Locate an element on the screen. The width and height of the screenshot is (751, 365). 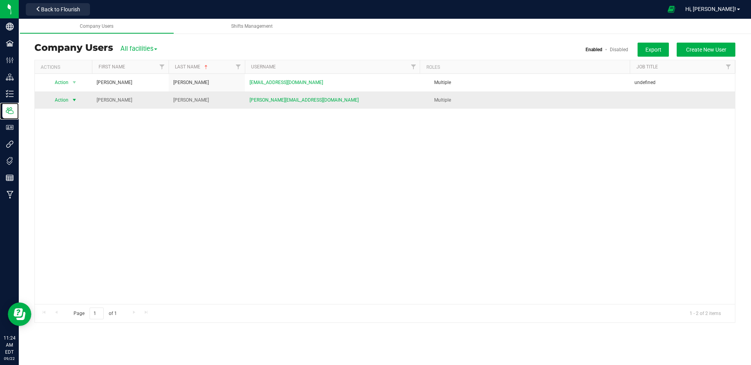
inline-svg: Integrations is located at coordinates (10, 144).